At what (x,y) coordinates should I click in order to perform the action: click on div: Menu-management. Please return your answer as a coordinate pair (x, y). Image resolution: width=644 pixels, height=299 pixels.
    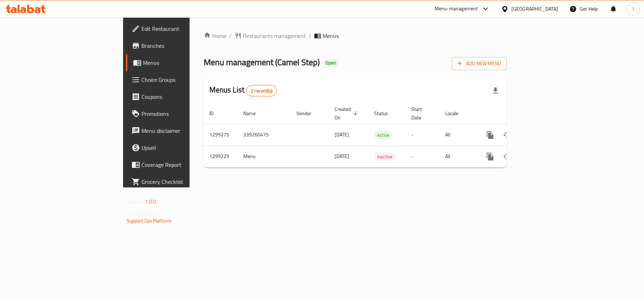
    Looking at the image, I should click on (456, 9).